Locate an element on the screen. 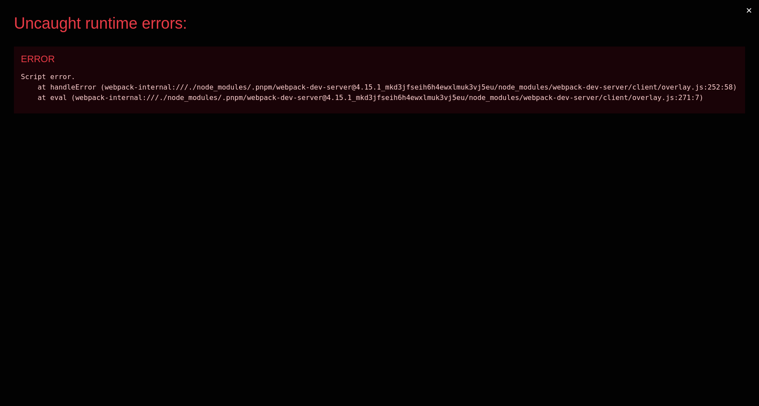 The image size is (759, 406). div: Uncaught runtime errors: is located at coordinates (373, 23).